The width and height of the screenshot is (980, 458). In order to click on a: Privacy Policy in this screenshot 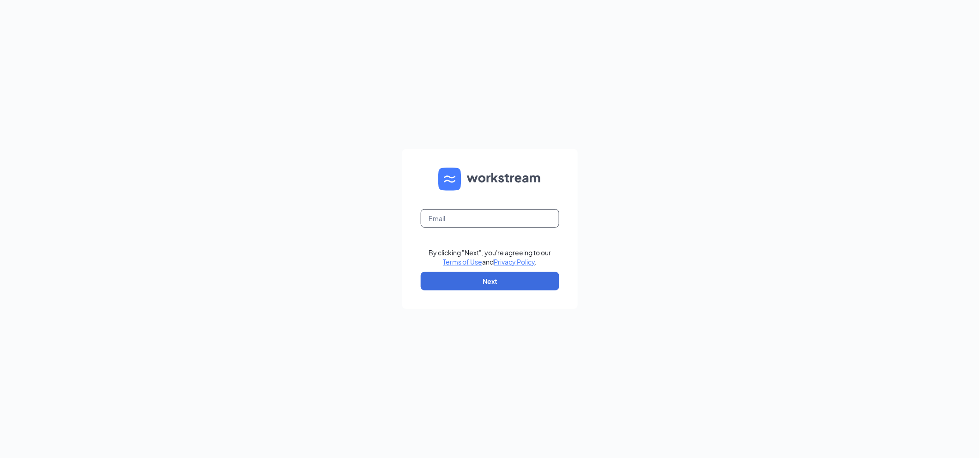, I will do `click(515, 262)`.